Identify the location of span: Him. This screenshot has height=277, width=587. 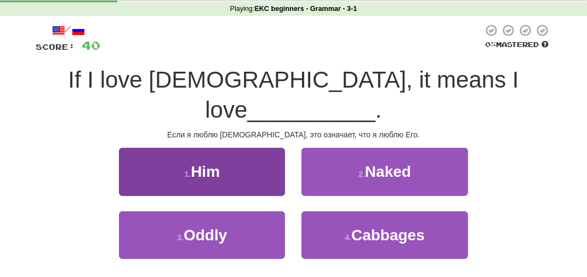
(205, 171).